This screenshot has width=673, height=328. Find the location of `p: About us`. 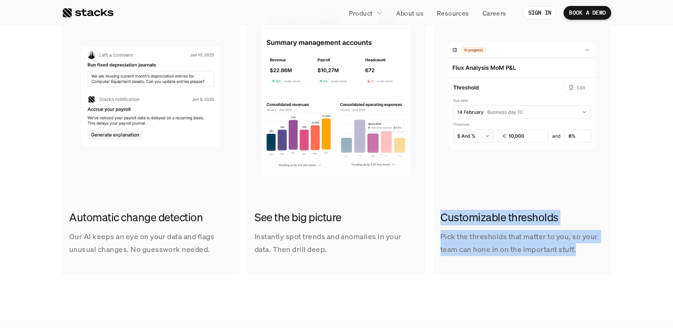

p: About us is located at coordinates (410, 13).